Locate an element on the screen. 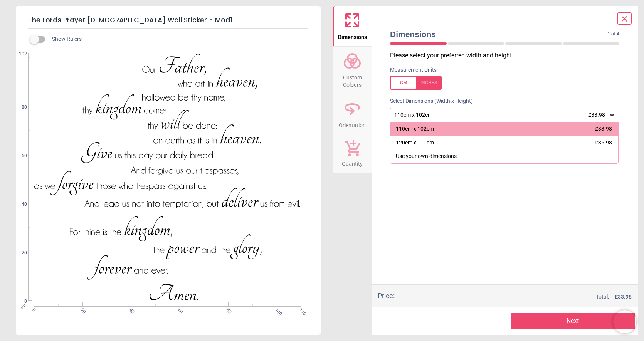 The width and height of the screenshot is (644, 341). span: Orientation is located at coordinates (352, 124).